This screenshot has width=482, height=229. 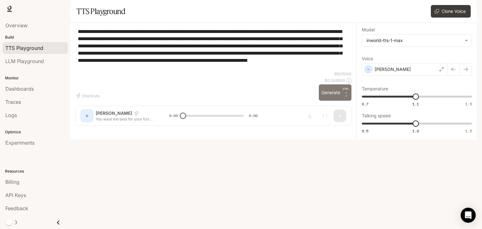 What do you see at coordinates (468, 215) in the screenshot?
I see `div: Open Intercom Messenger` at bounding box center [468, 215].